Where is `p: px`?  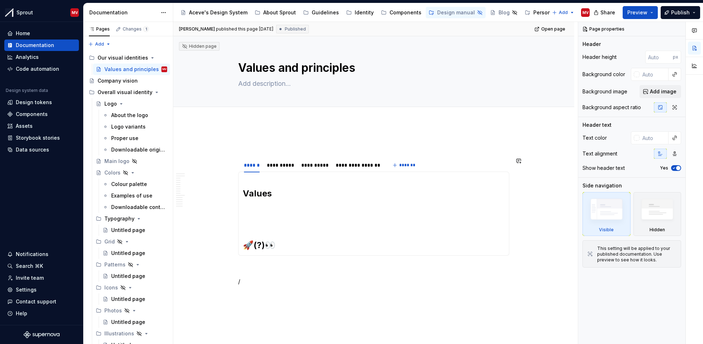 p: px is located at coordinates (675, 57).